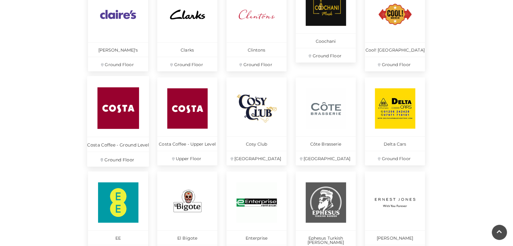 The width and height of the screenshot is (513, 246). What do you see at coordinates (118, 238) in the screenshot?
I see `p: EE` at bounding box center [118, 238].